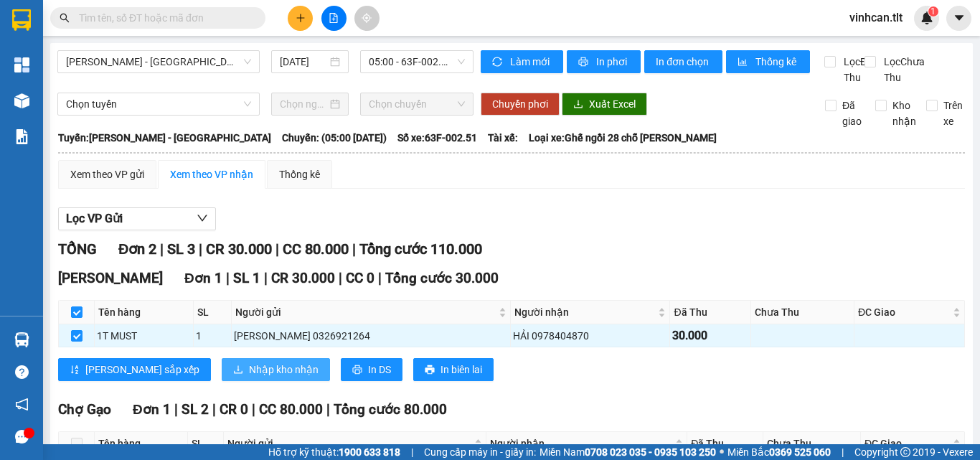  I want to click on span: Lọc Đã Thu, so click(856, 69).